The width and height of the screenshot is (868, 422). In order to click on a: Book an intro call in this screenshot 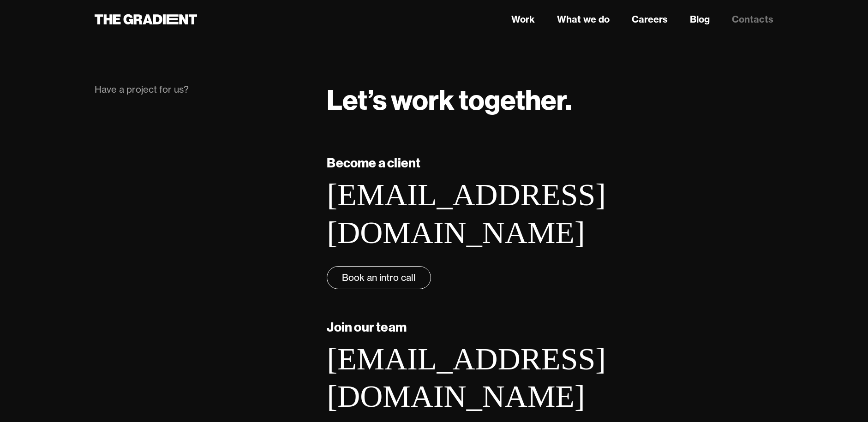, I will do `click(379, 277)`.